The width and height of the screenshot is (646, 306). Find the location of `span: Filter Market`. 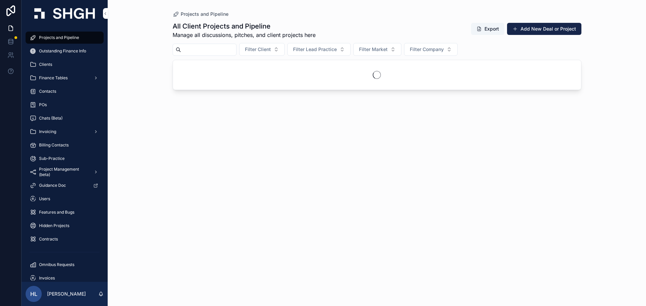

span: Filter Market is located at coordinates (373, 49).